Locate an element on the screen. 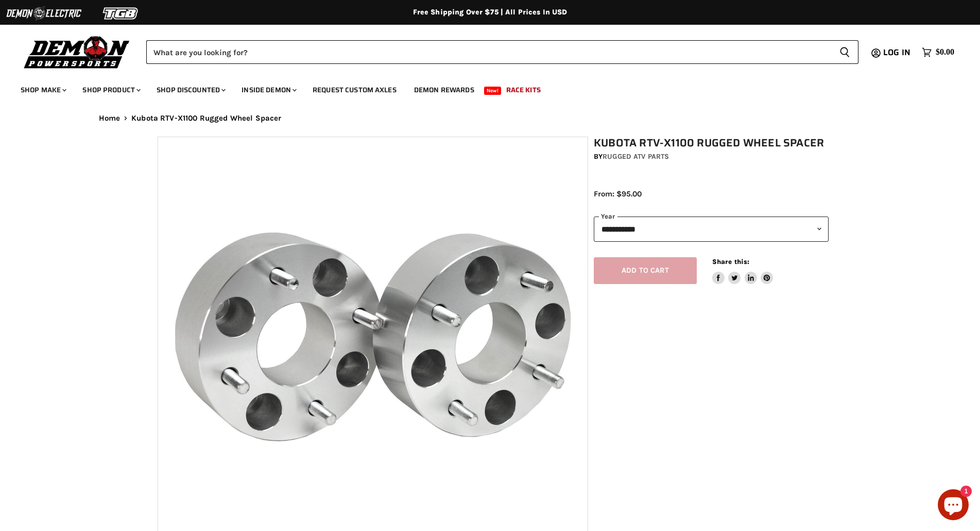 Image resolution: width=980 pixels, height=531 pixels. div: by is located at coordinates (711, 157).